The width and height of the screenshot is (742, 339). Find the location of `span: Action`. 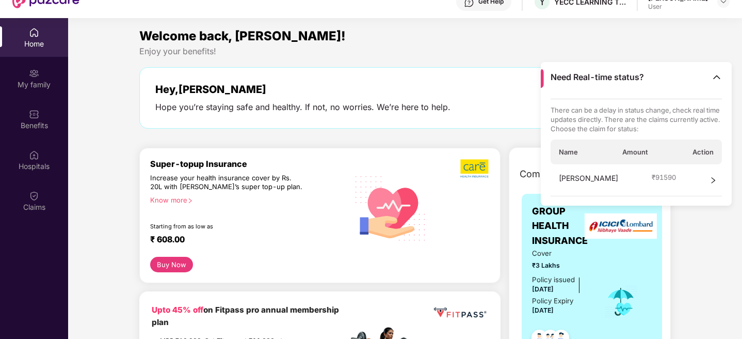

span: Action is located at coordinates (703, 152).